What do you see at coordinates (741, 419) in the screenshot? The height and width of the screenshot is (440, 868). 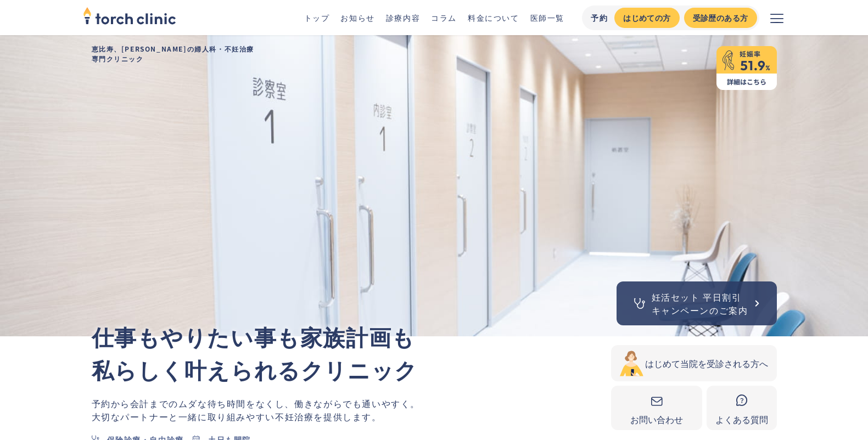 I see `div: よくある質問` at bounding box center [741, 419].